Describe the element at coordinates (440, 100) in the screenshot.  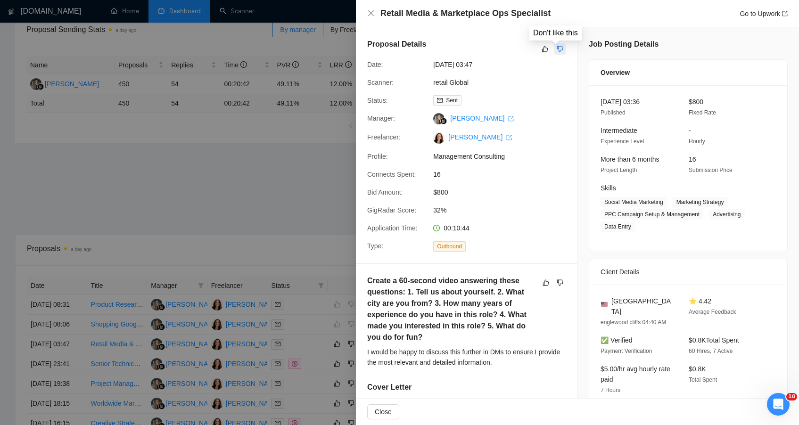
I see `span: mail` at that location.